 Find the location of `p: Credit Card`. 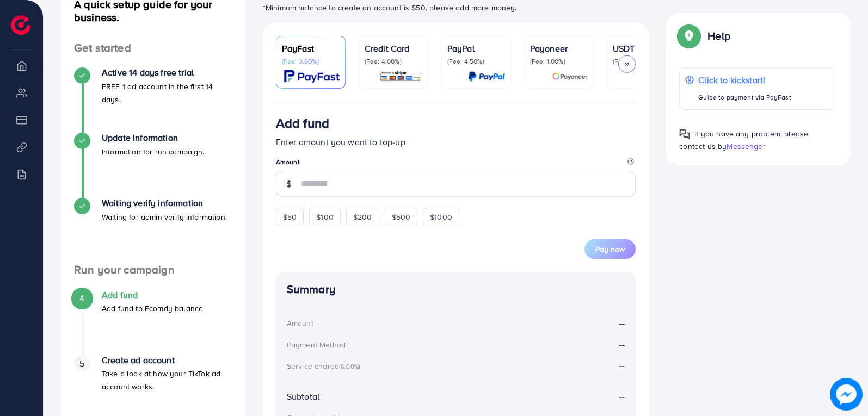

p: Credit Card is located at coordinates (393, 48).